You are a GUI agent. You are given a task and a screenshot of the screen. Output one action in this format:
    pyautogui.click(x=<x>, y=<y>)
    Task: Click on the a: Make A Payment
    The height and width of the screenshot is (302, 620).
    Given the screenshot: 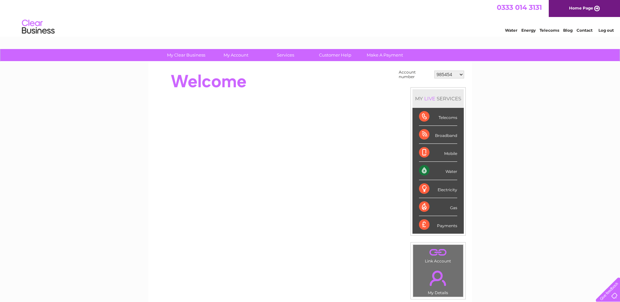 What is the action you would take?
    pyautogui.click(x=385, y=55)
    